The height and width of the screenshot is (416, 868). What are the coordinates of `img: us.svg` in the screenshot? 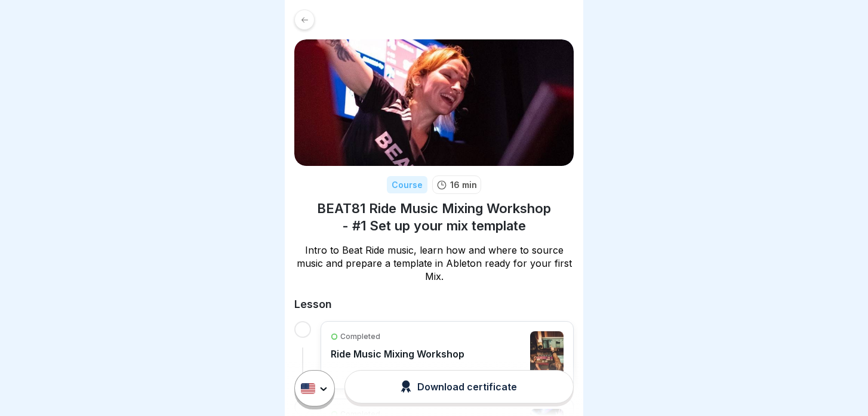 It's located at (308, 388).